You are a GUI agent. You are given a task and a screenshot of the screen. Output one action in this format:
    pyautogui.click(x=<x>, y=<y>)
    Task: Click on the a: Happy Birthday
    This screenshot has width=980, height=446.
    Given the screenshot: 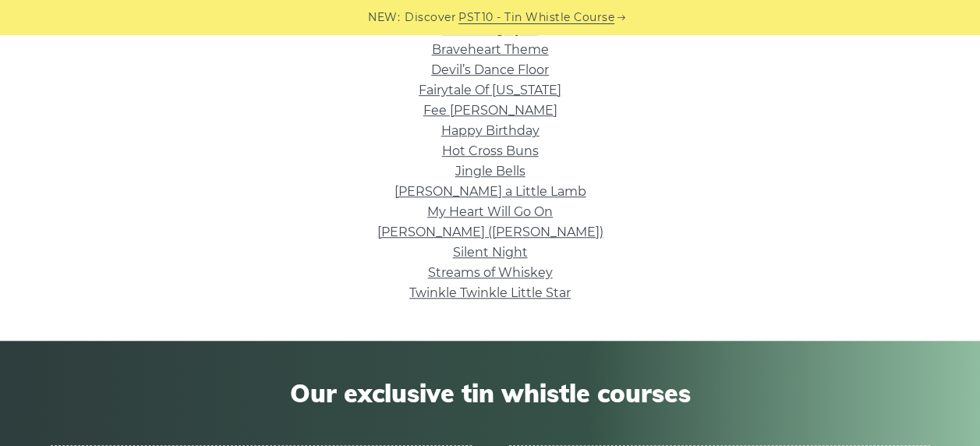 What is the action you would take?
    pyautogui.click(x=490, y=130)
    